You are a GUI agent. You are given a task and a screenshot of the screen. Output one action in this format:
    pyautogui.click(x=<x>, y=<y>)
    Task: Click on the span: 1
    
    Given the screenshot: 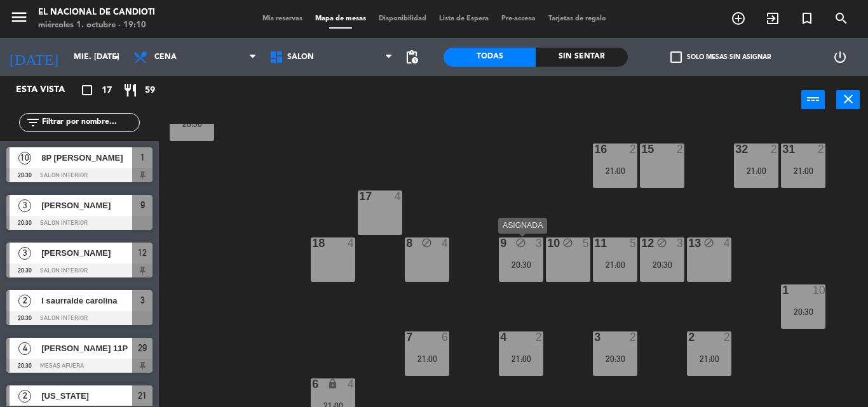 What is the action you would take?
    pyautogui.click(x=143, y=158)
    